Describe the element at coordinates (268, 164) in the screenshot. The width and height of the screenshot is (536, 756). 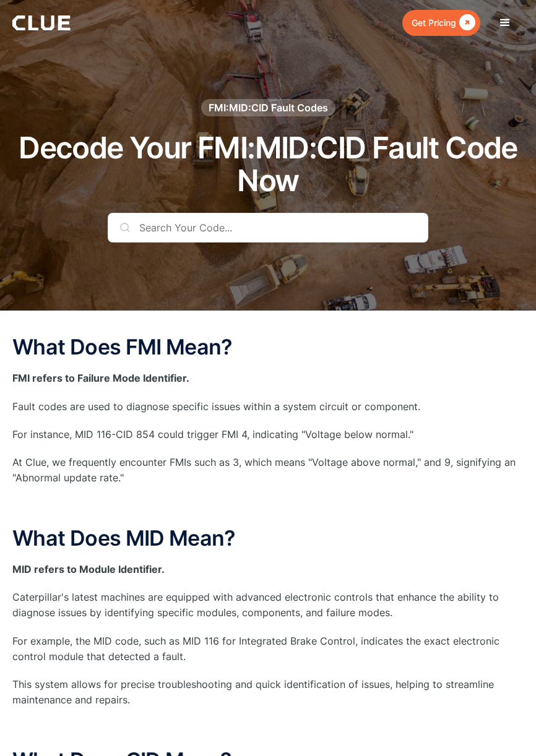
I see `h1: Decode Your FMI:MID:CID Fault Code Now` at that location.